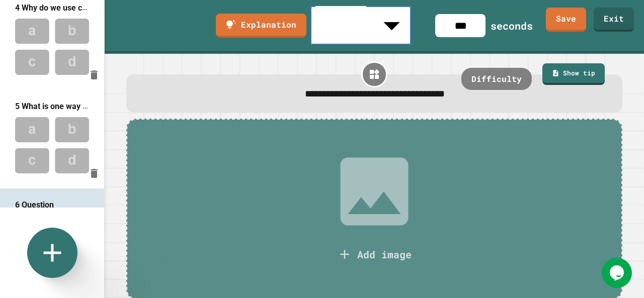 The height and width of the screenshot is (298, 644). I want to click on div: Add image, so click(385, 255).